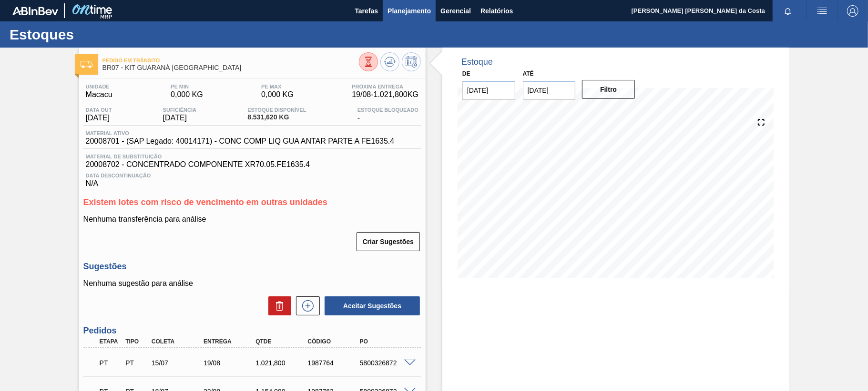 The height and width of the screenshot is (391, 868). I want to click on div: Criar Sugestões, so click(389, 241).